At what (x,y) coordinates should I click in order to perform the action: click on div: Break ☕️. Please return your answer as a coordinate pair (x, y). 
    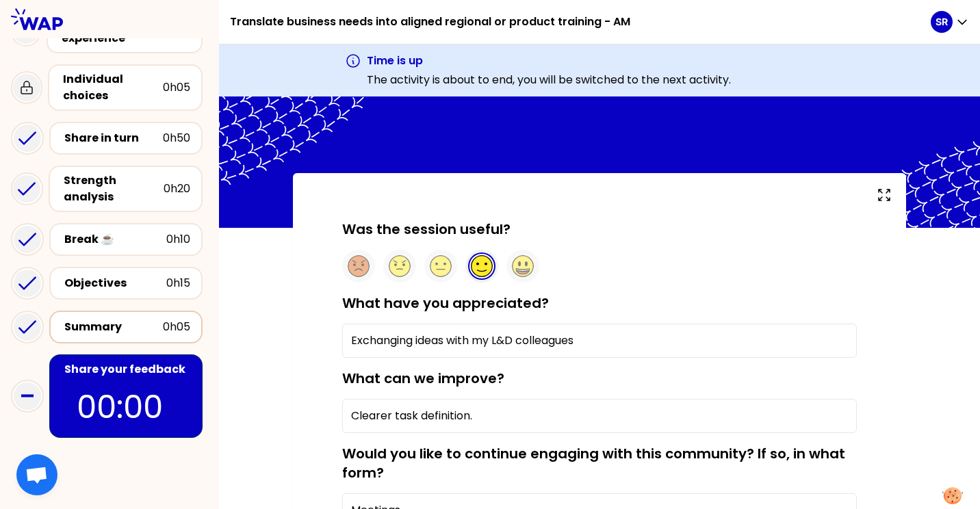
    Looking at the image, I should click on (115, 240).